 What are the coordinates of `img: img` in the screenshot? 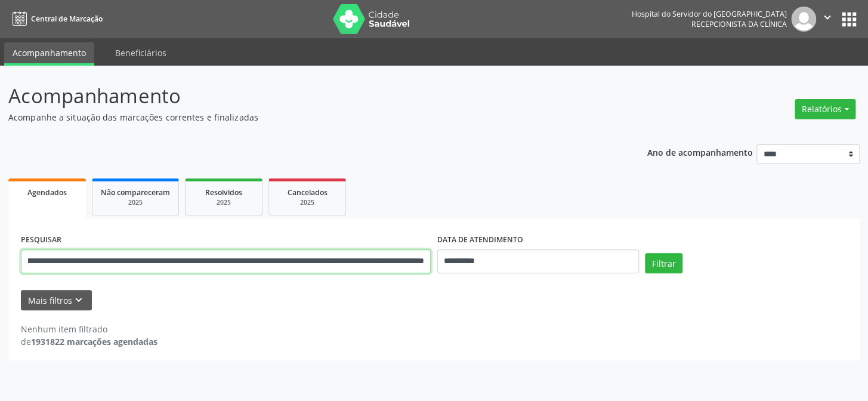 It's located at (804, 19).